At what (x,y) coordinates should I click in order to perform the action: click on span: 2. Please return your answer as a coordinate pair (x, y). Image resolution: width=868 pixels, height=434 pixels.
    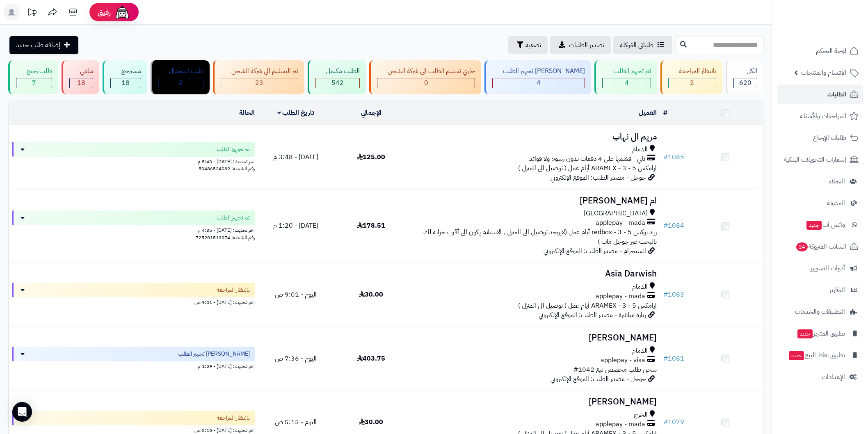
    Looking at the image, I should click on (181, 83).